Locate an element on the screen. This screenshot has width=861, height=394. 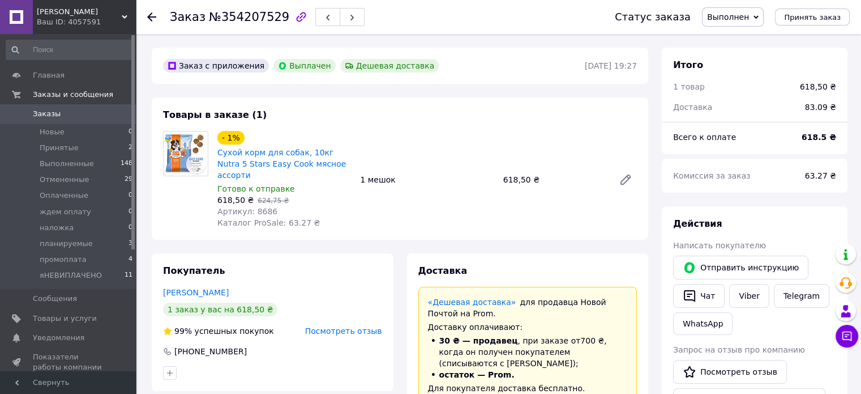
span: Заказ is located at coordinates (187, 17).